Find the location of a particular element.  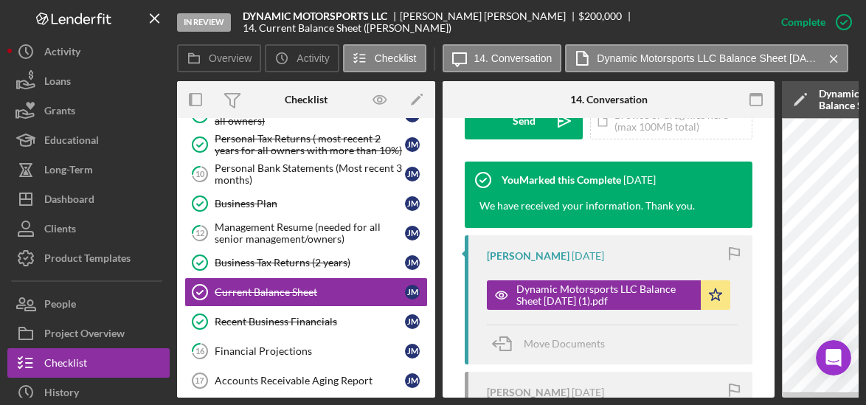

button: Complete is located at coordinates (813, 22).